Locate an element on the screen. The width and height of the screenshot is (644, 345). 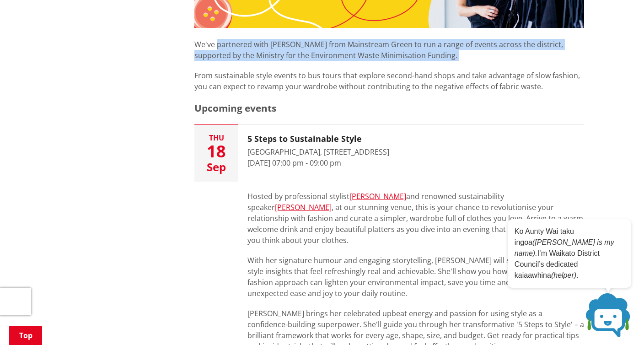
span: Upcoming events is located at coordinates (235, 108).